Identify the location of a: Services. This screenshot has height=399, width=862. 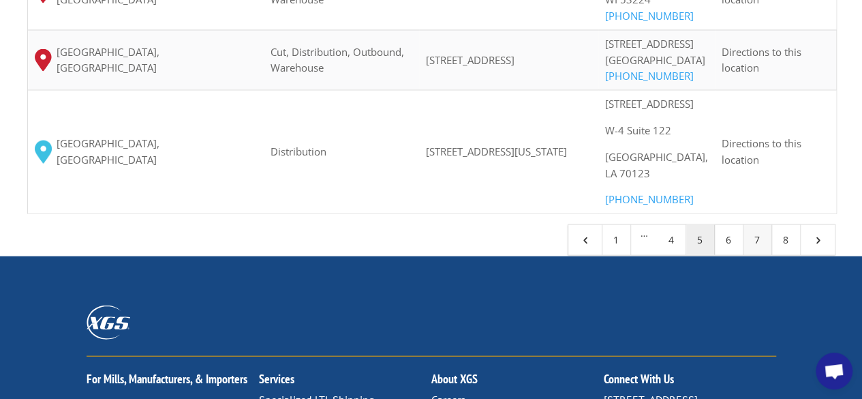
(277, 378).